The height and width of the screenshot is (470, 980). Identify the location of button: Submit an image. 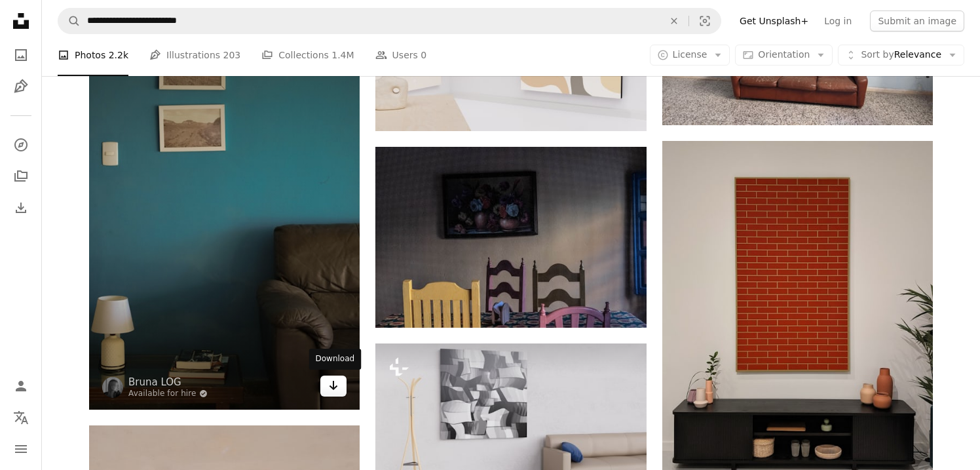
(917, 21).